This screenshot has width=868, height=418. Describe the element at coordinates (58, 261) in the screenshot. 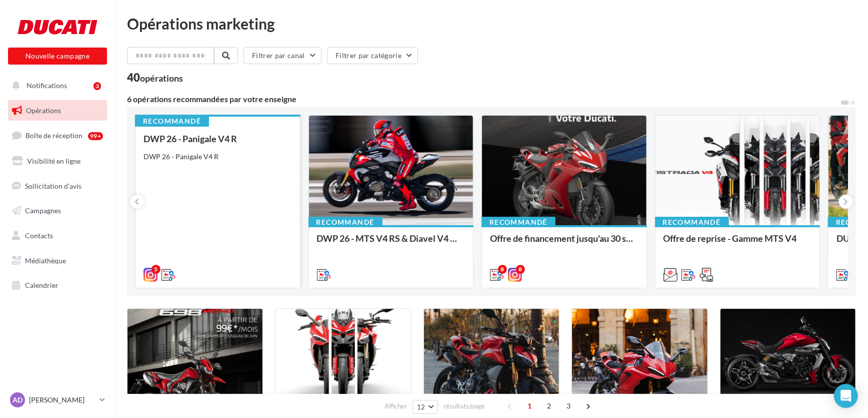

I see `a: Médiathèque` at that location.